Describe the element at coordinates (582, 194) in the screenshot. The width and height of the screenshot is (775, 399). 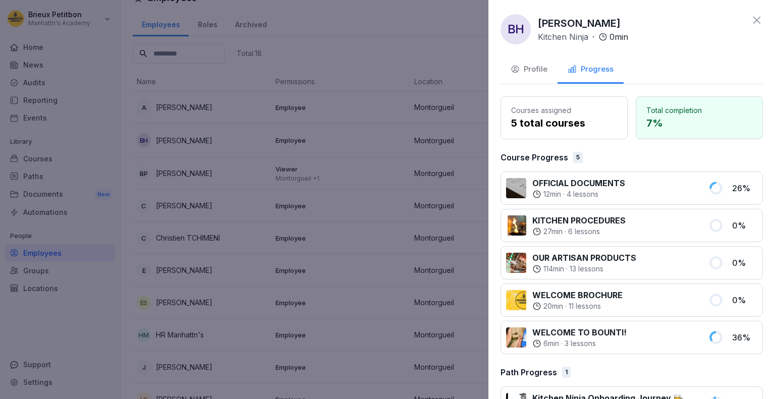
I see `p: 4 lessons` at that location.